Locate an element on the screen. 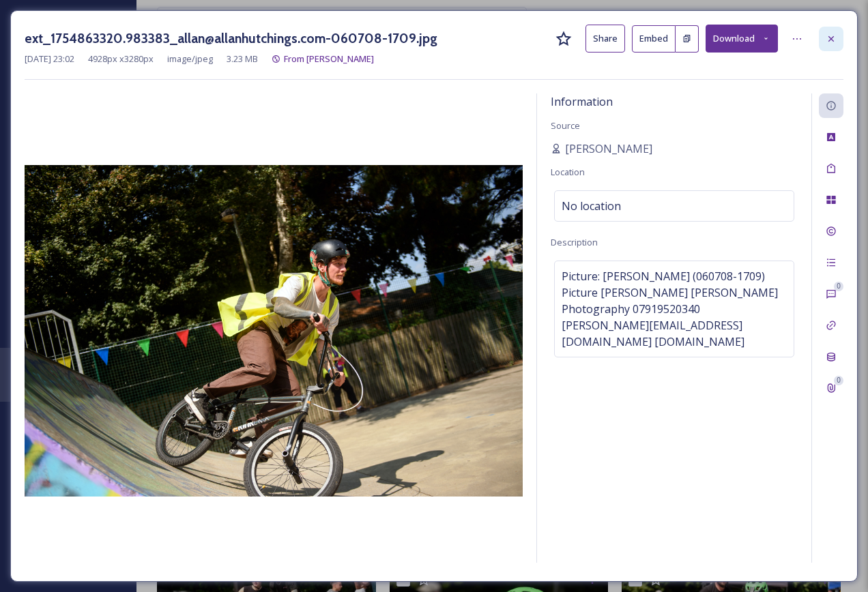  span: Information is located at coordinates (581, 102).